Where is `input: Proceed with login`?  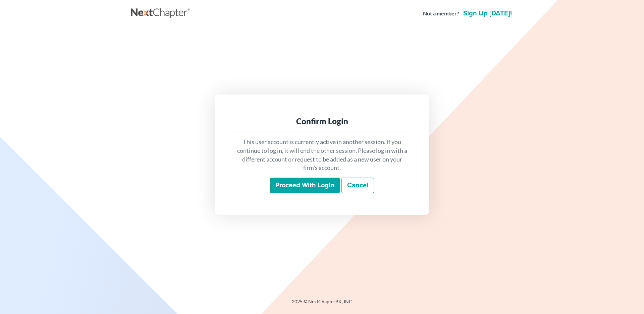 input: Proceed with login is located at coordinates (305, 185).